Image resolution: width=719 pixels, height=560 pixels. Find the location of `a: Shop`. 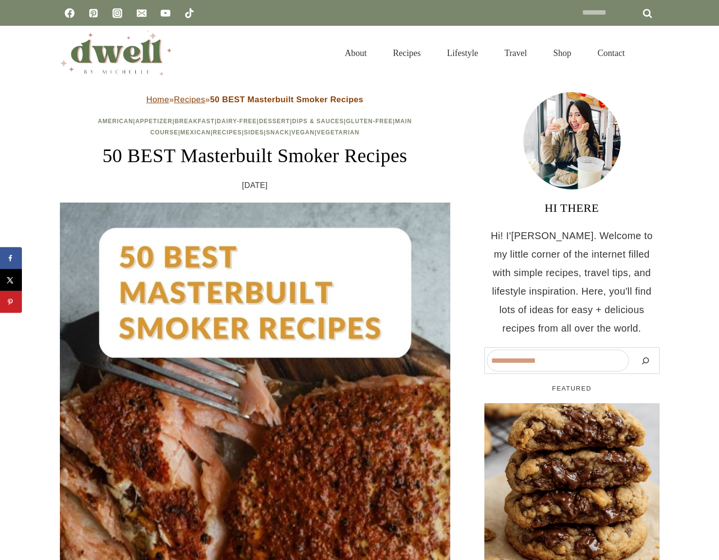

a: Shop is located at coordinates (562, 53).